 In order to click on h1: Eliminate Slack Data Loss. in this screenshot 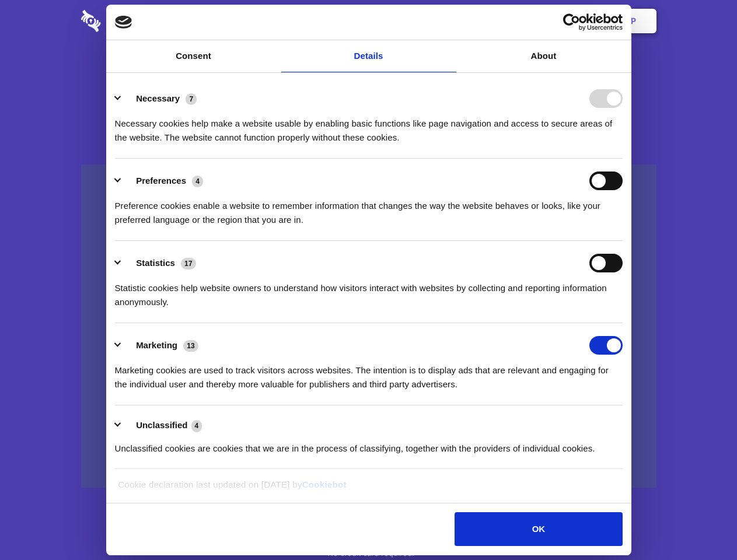, I will do `click(368, 74)`.